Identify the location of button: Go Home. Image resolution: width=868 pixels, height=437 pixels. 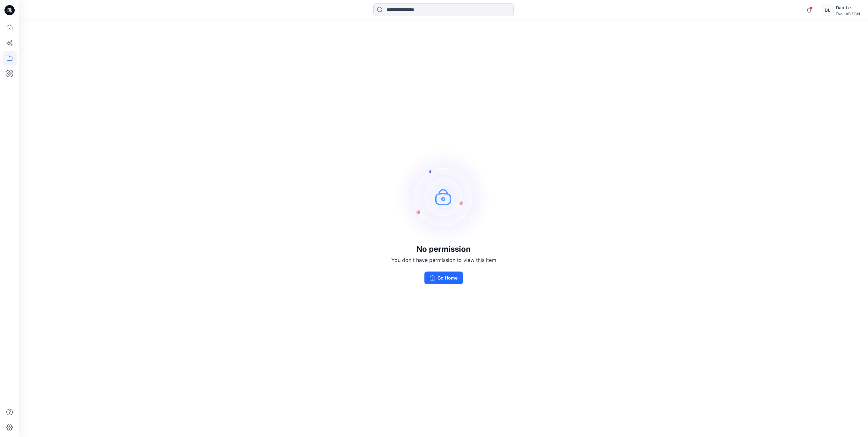
(443, 278).